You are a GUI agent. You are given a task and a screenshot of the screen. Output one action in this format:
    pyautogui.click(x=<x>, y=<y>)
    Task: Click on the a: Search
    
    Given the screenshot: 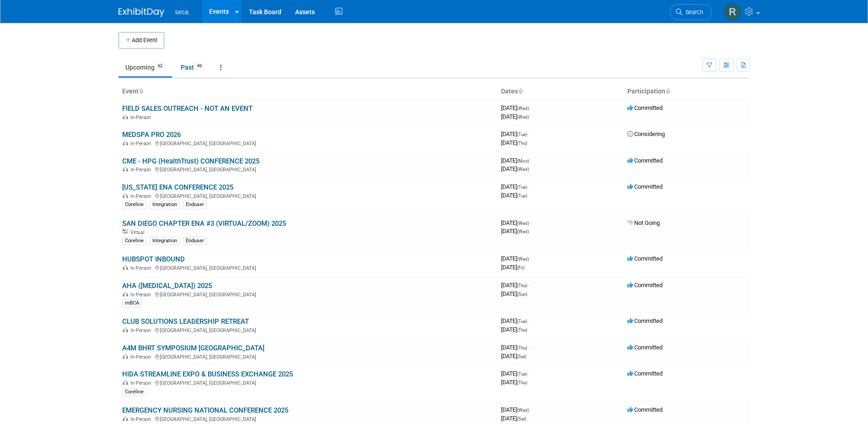 What is the action you would take?
    pyautogui.click(x=691, y=12)
    